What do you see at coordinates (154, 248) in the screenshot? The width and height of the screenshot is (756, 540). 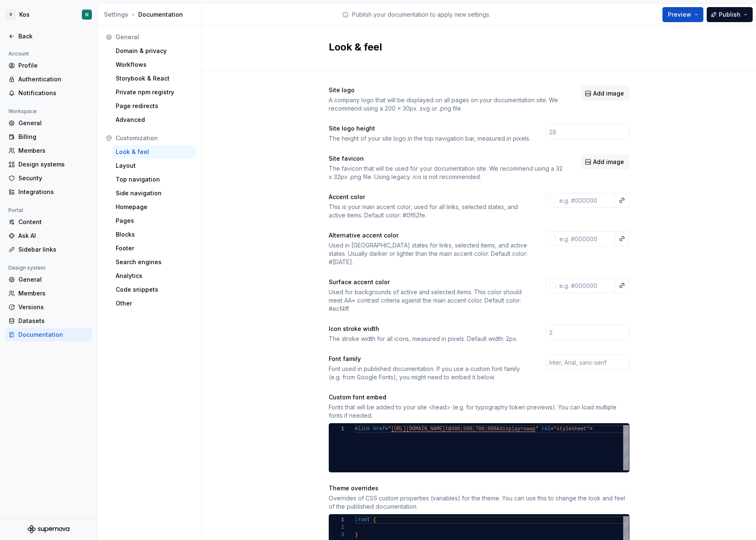 I see `a: Footer` at bounding box center [154, 248].